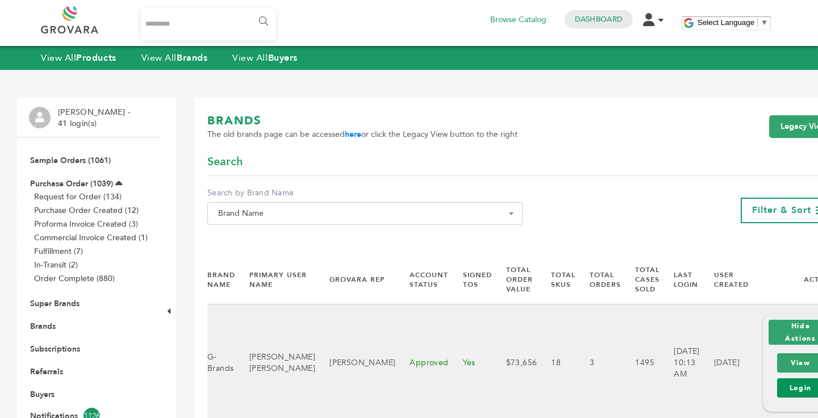 The width and height of the screenshot is (818, 418). Describe the element at coordinates (42, 394) in the screenshot. I see `a: Buyers` at that location.